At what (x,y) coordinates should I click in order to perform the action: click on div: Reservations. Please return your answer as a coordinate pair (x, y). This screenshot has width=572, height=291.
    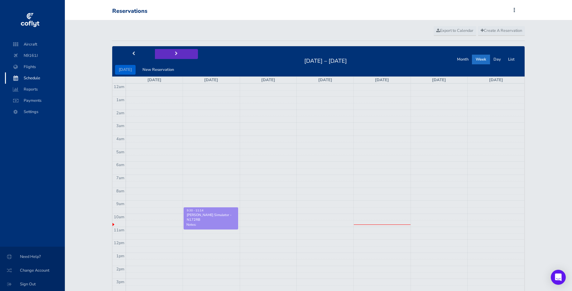
    Looking at the image, I should click on (130, 11).